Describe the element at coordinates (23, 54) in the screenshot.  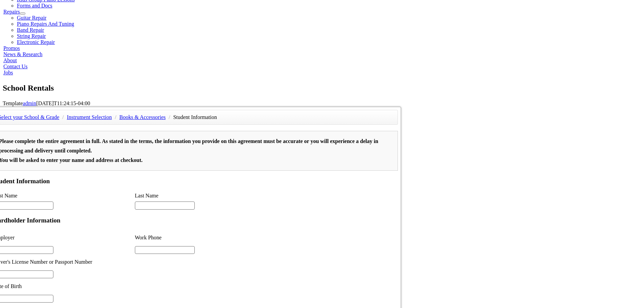
I see `a: News & Research` at that location.